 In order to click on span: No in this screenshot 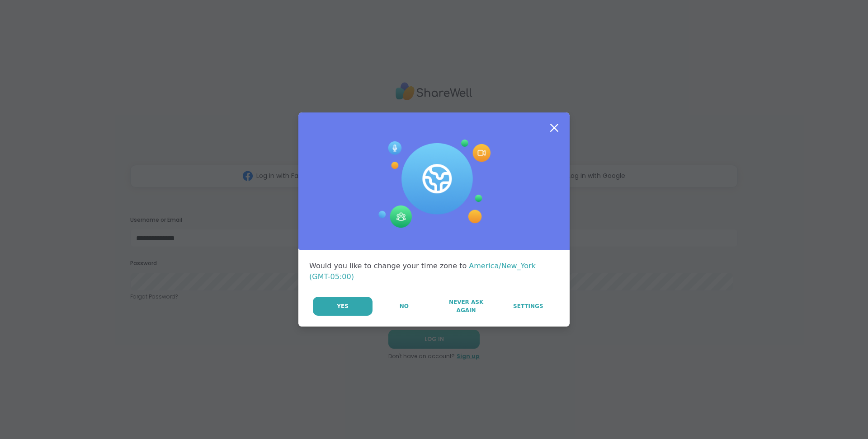, I will do `click(404, 306)`.